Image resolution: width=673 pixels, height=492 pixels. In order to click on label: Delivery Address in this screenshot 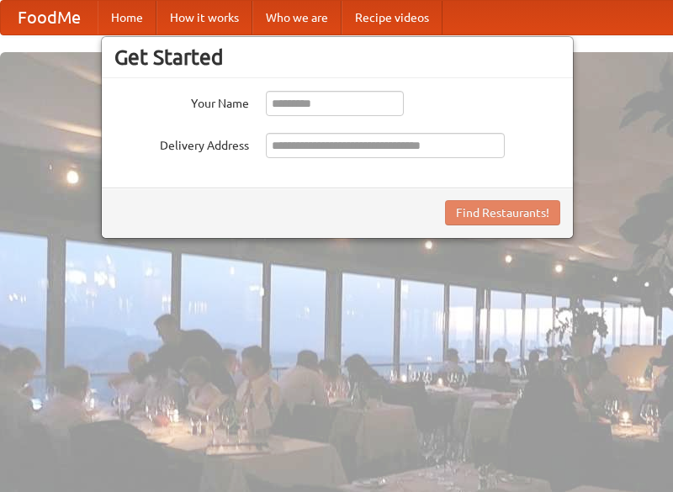, I will do `click(182, 143)`.